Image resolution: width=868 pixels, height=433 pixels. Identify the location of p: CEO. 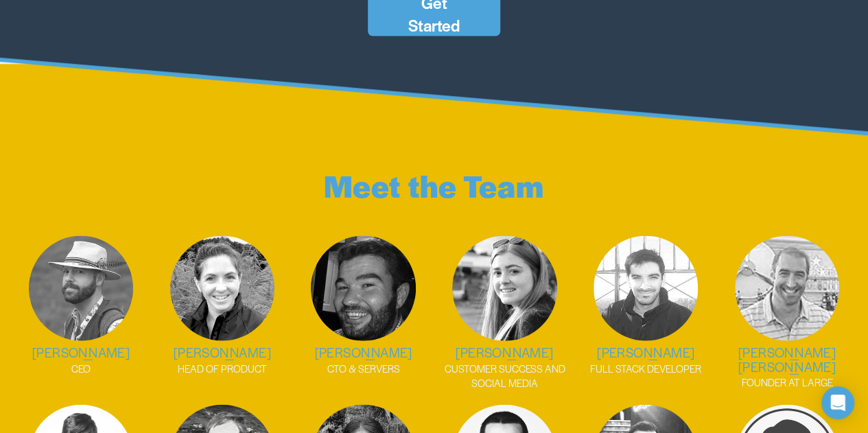
(81, 369).